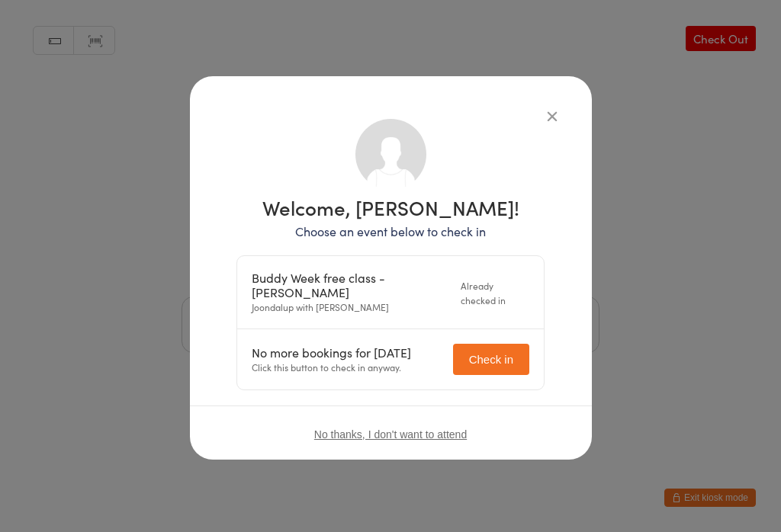  I want to click on div: Already checked in, so click(495, 293).